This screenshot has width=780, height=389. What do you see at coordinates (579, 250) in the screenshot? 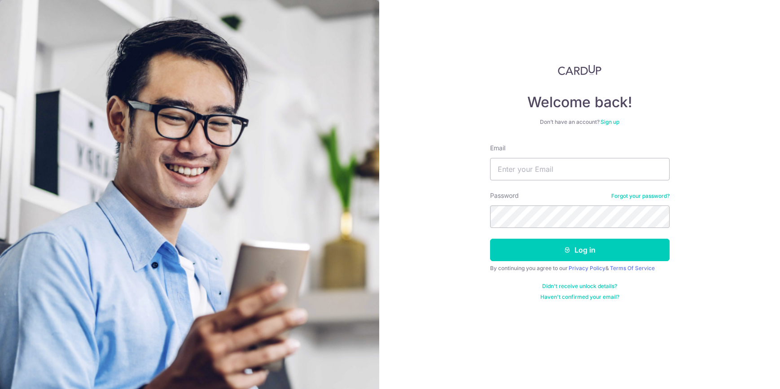
I see `button: Log in` at bounding box center [579, 250].